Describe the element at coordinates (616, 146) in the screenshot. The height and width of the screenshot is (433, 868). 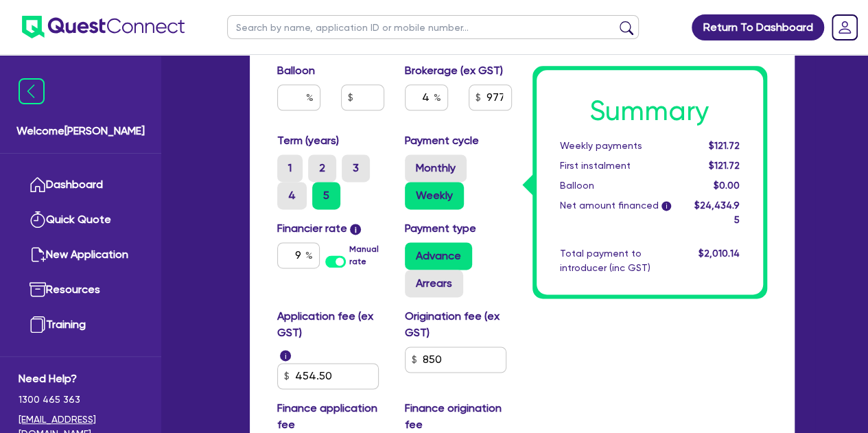
I see `div: Weekly payments` at that location.